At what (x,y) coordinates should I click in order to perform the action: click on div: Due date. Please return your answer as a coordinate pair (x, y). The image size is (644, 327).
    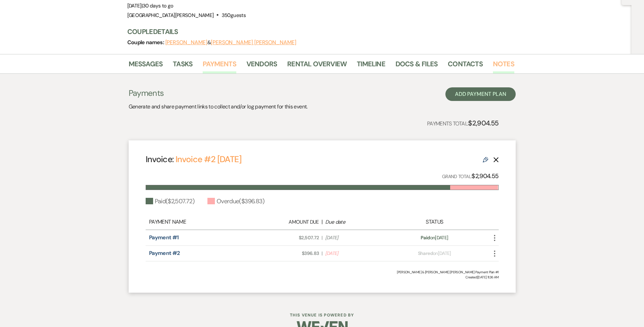
    Looking at the image, I should click on (356, 222).